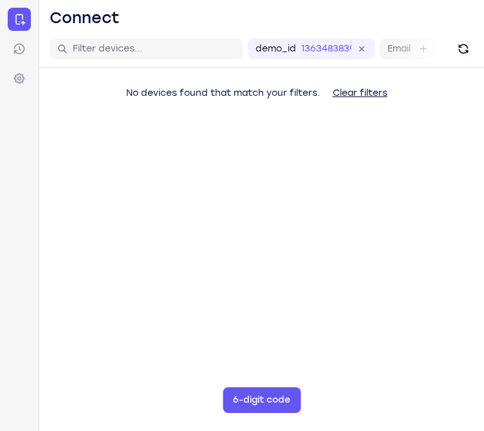  Describe the element at coordinates (399, 49) in the screenshot. I see `label: Email` at that location.